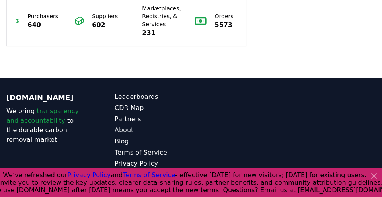  I want to click on p: Marketplaces, Registries, & Services, so click(162, 16).